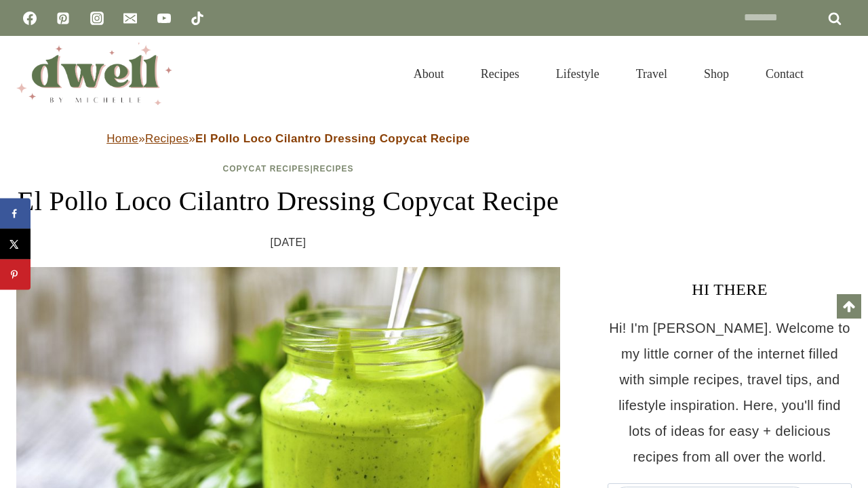  What do you see at coordinates (97, 18) in the screenshot?
I see `a: Instagram` at bounding box center [97, 18].